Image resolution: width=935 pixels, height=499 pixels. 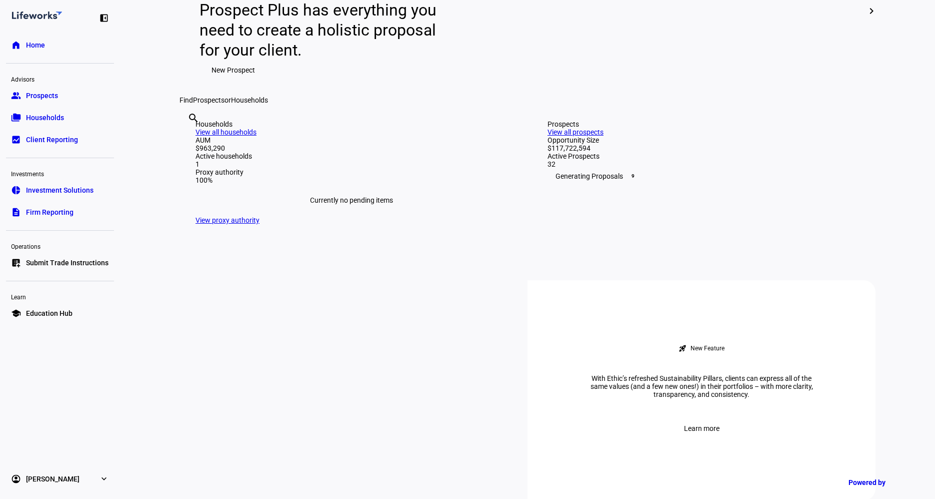 What do you see at coordinates (60, 118) in the screenshot?
I see `a: folder_copyHouseholds` at bounding box center [60, 118].